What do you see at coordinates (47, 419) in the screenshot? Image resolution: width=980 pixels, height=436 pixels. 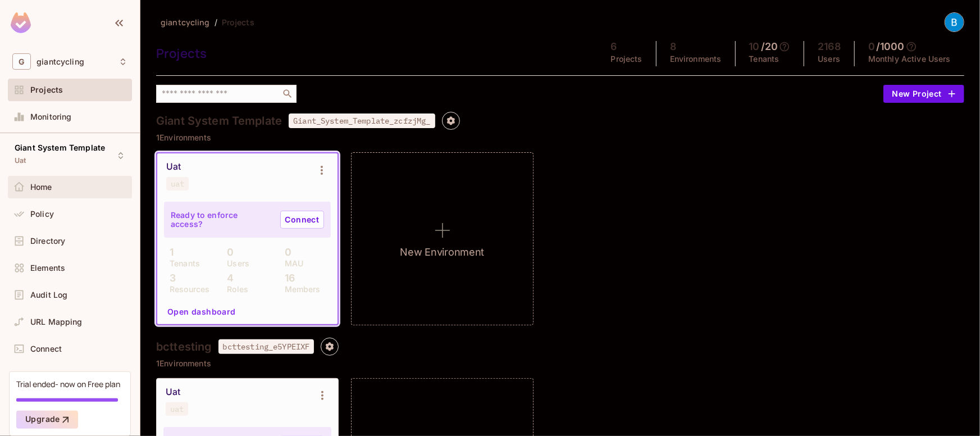 I see `button: Upgrade` at bounding box center [47, 419].